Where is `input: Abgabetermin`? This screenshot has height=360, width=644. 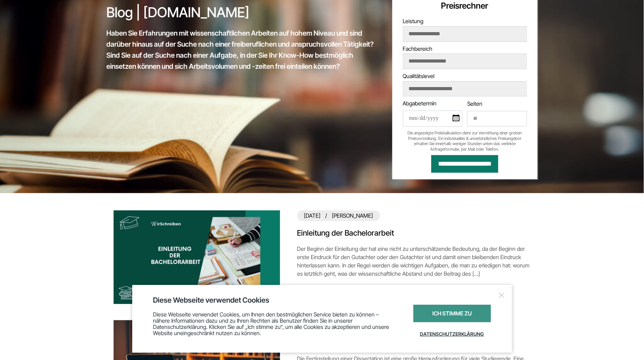
input: Abgabetermin is located at coordinates (433, 118).